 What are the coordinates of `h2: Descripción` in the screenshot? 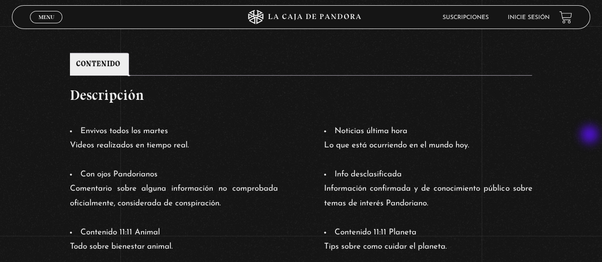 It's located at (301, 95).